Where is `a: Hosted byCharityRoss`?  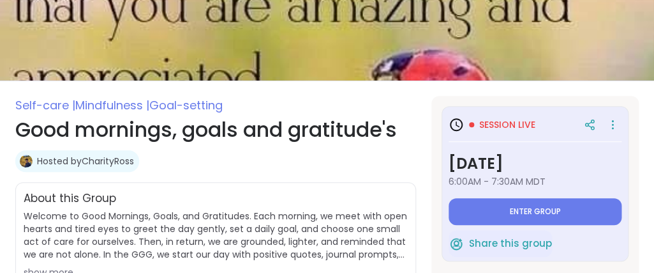
a: Hosted byCharityRoss is located at coordinates (86, 161).